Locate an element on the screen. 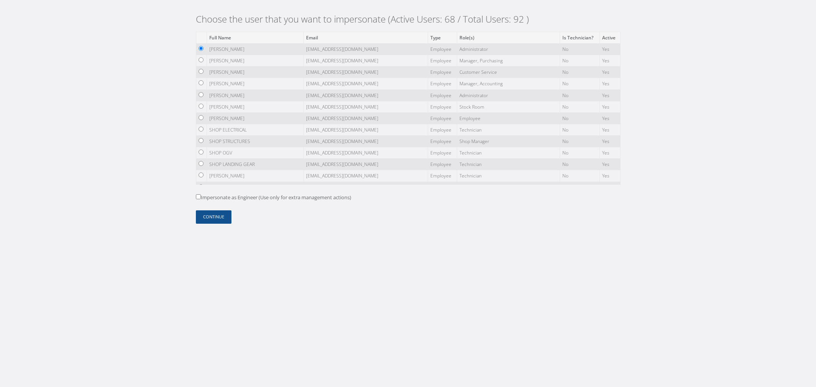 The image size is (816, 387). td: Manager, Accounting is located at coordinates (508, 84).